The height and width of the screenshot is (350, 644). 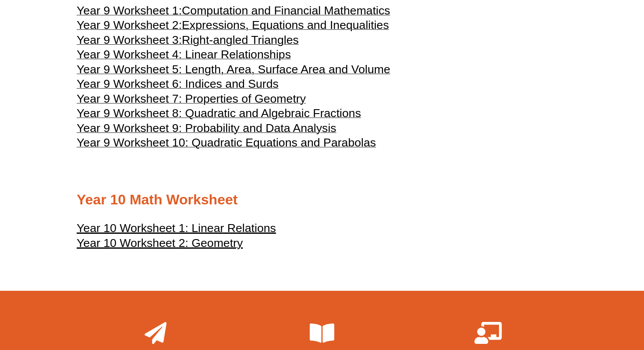 I want to click on a: Year 9 Worksheet 9: Probability and Data Analysis, so click(x=206, y=130).